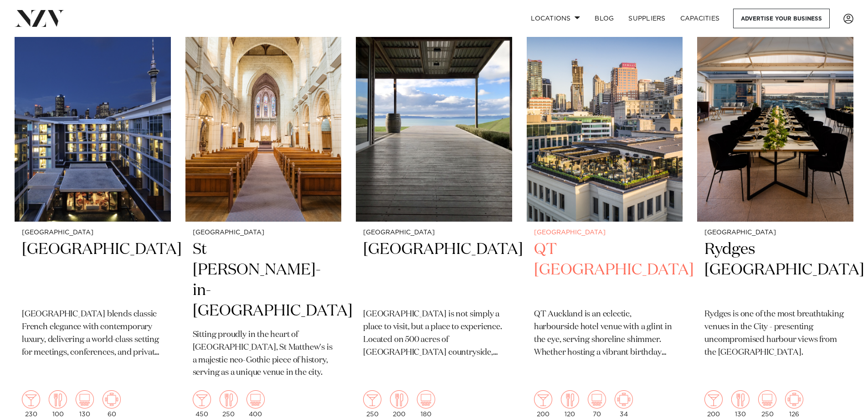 The height and width of the screenshot is (419, 868). What do you see at coordinates (597, 404) in the screenshot?
I see `div: 70` at bounding box center [597, 404].